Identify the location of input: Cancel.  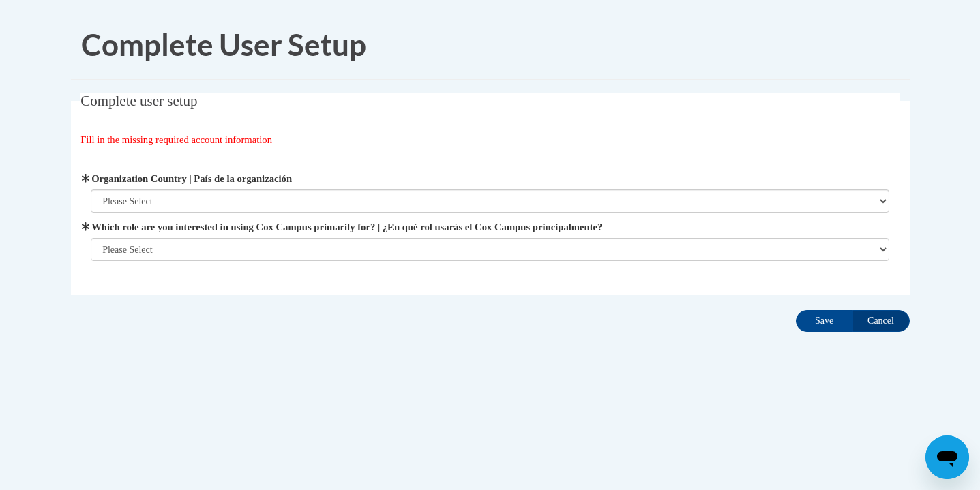
(881, 322).